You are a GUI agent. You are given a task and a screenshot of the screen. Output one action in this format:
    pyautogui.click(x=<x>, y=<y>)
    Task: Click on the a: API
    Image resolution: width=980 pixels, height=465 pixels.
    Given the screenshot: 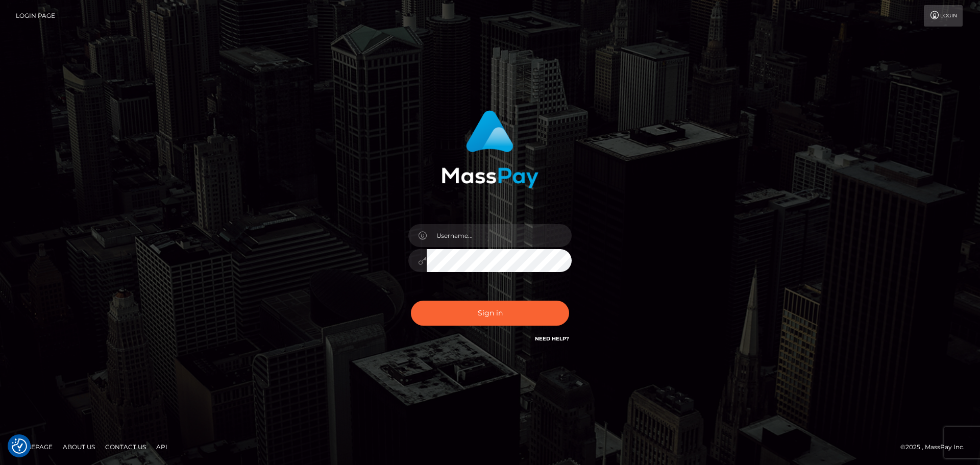 What is the action you would take?
    pyautogui.click(x=161, y=446)
    